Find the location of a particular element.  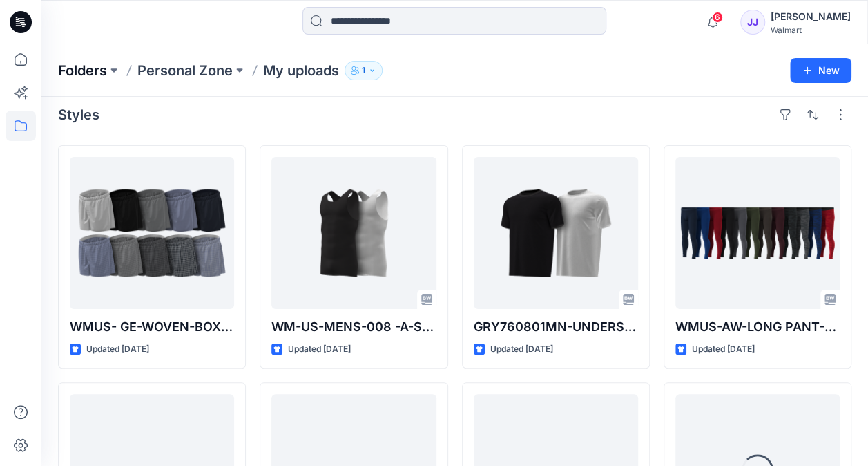

p: GRY760801MN-UNDERSHIRT-3D is located at coordinates (556, 327).